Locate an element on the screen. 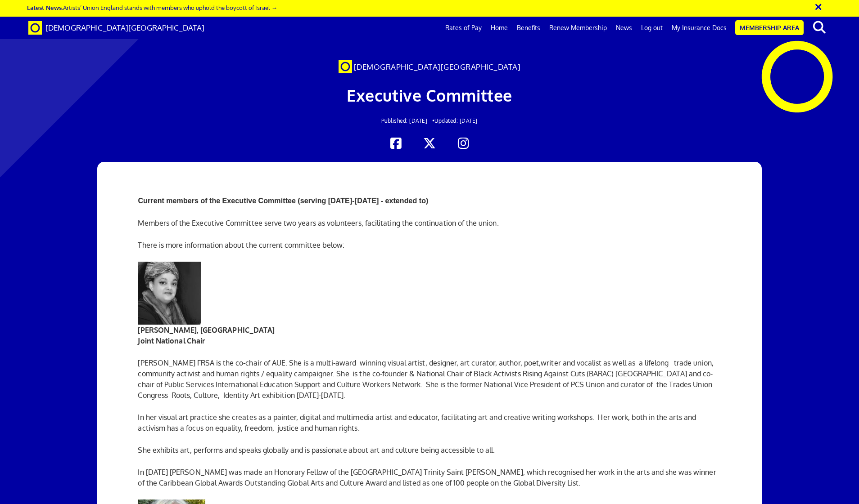 This screenshot has height=504, width=859. a: Benefits is located at coordinates (528, 28).